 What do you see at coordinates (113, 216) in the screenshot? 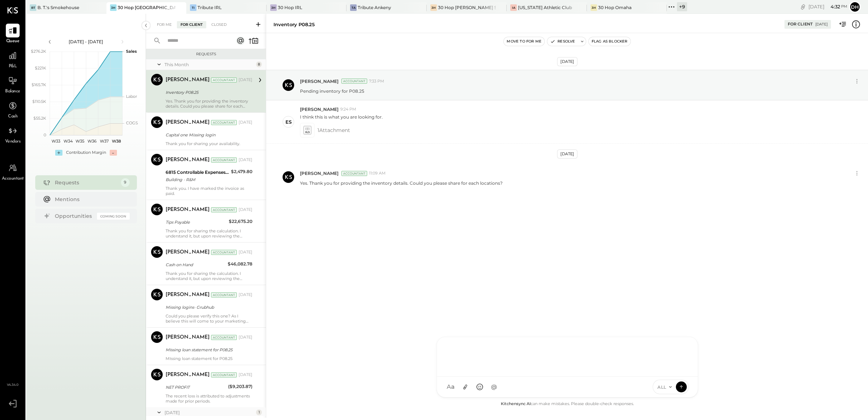
I see `div: Coming Soon` at bounding box center [113, 216].